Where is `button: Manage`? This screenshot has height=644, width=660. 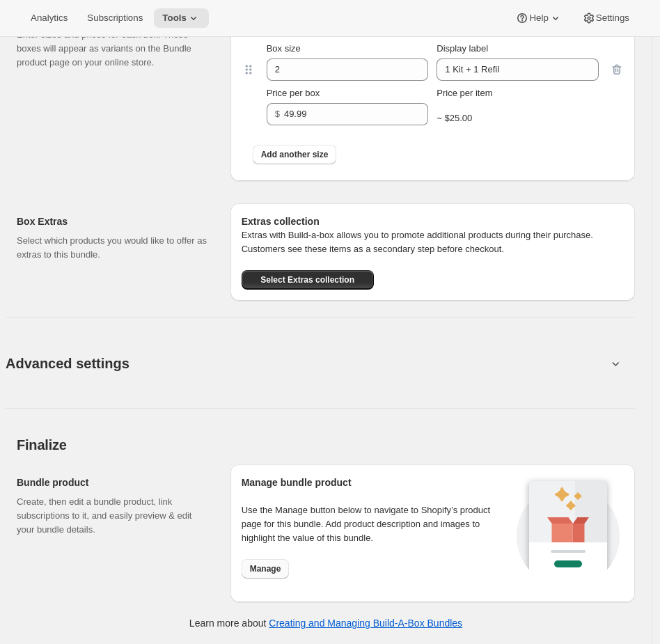 button: Manage is located at coordinates (265, 569).